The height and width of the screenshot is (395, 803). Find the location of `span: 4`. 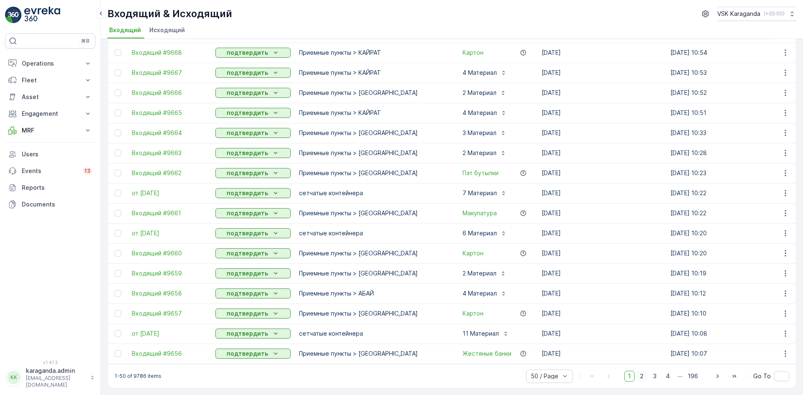

span: 4 is located at coordinates (668, 377).